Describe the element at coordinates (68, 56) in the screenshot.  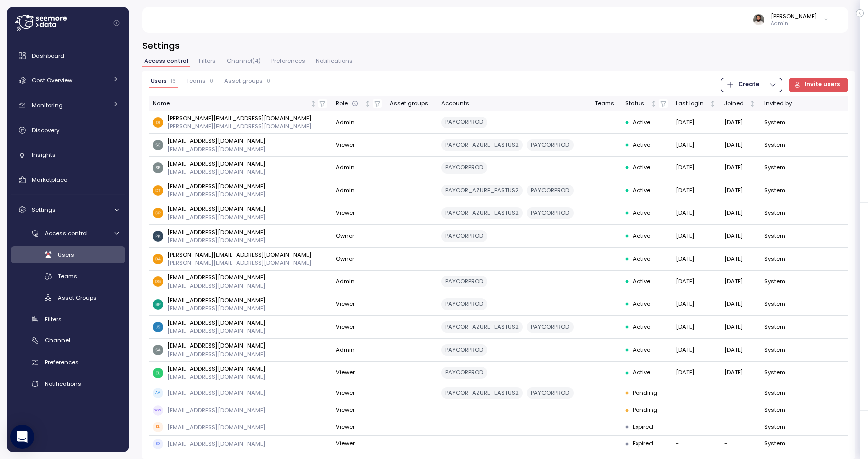
I see `a: Dashboard` at that location.